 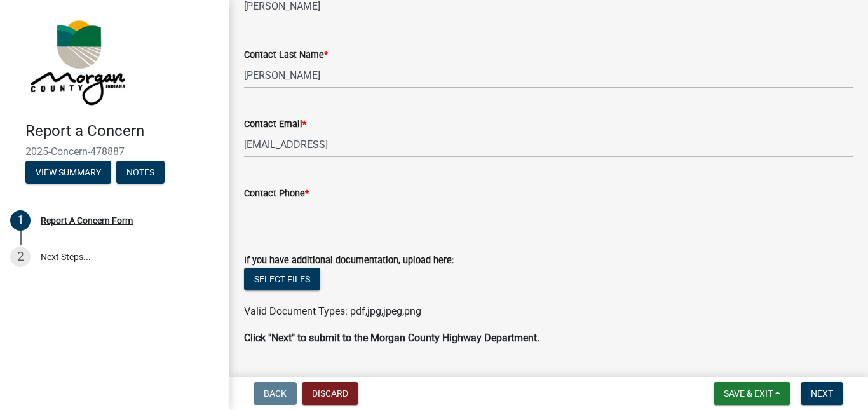 I want to click on wm-modal-confirm: Summary, so click(x=68, y=173).